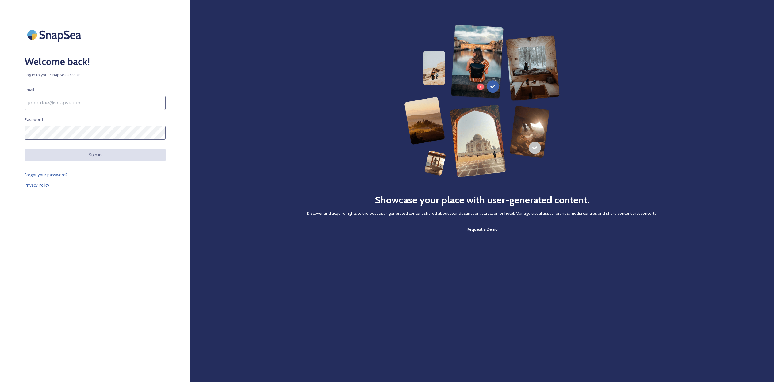  What do you see at coordinates (482, 229) in the screenshot?
I see `span: Request a Demo` at bounding box center [482, 229].